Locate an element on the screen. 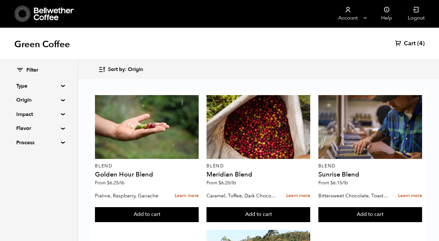 Image resolution: width=439 pixels, height=241 pixels. span: Filter is located at coordinates (32, 70).